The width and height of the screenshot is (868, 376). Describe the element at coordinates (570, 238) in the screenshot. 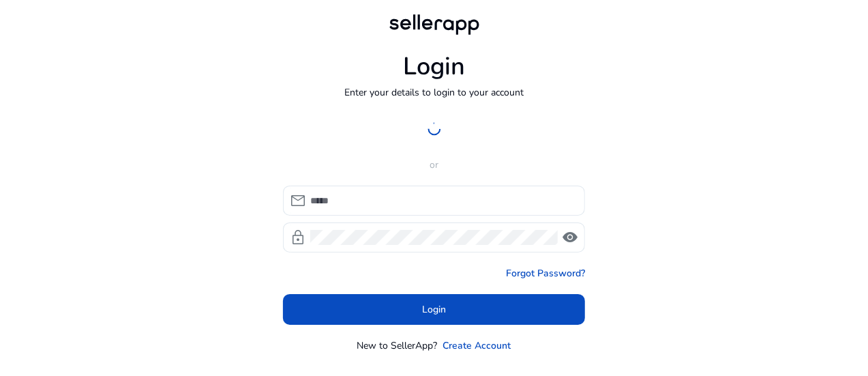

I see `span: visibility` at that location.